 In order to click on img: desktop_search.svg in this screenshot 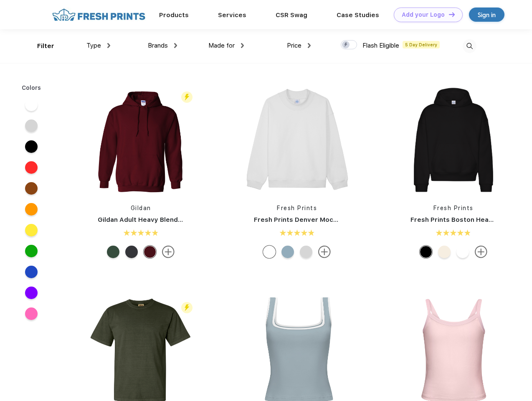, I will do `click(470, 46)`.